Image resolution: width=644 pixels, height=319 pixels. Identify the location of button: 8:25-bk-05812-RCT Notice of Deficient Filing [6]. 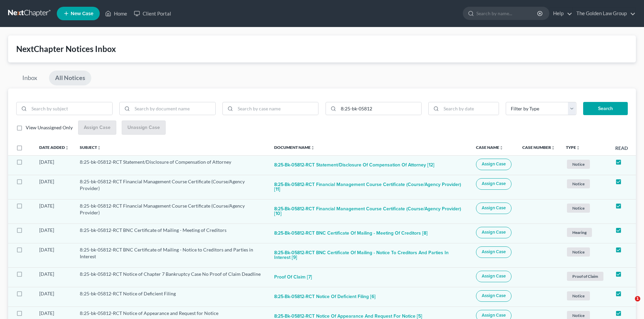
(325, 297).